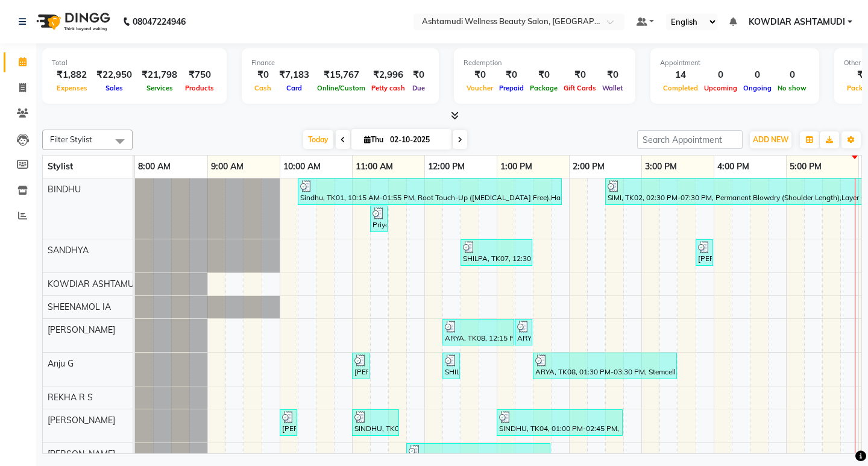 This screenshot has width=868, height=466. I want to click on div: SHILPA, TK07, 12:30 PM-01:30 PM, Layer Cut, so click(496, 252).